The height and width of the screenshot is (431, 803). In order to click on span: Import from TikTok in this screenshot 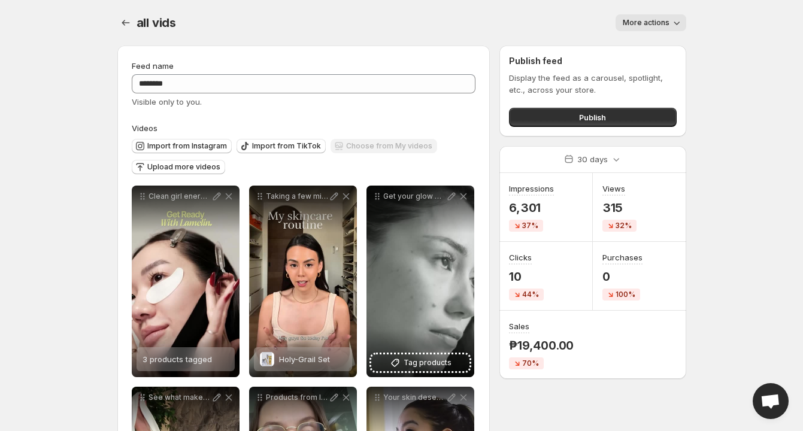, I will do `click(286, 146)`.